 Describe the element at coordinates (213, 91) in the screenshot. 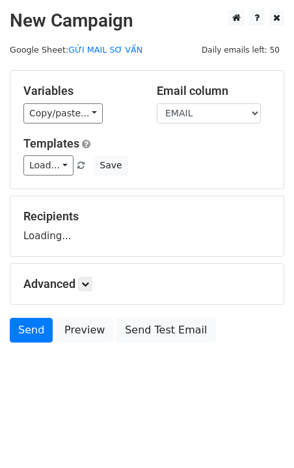

I see `h5: Email column` at that location.